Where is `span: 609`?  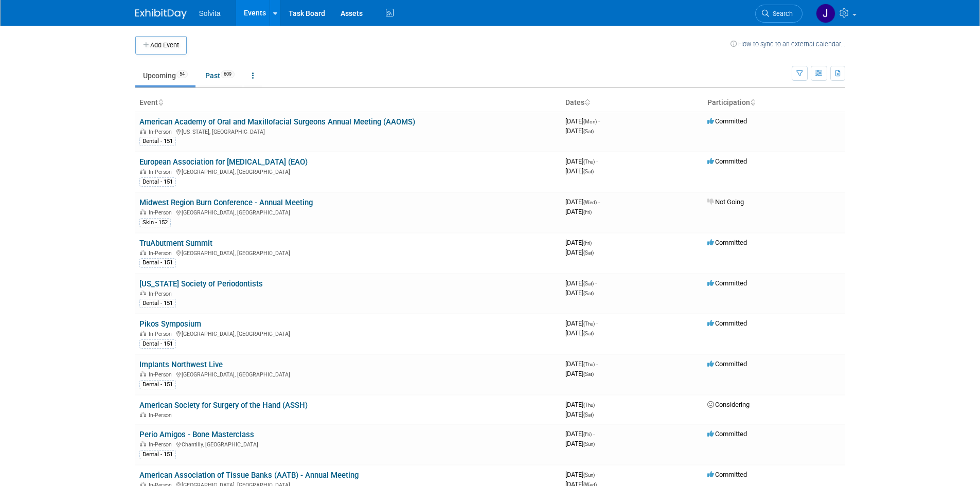 span: 609 is located at coordinates (228, 74).